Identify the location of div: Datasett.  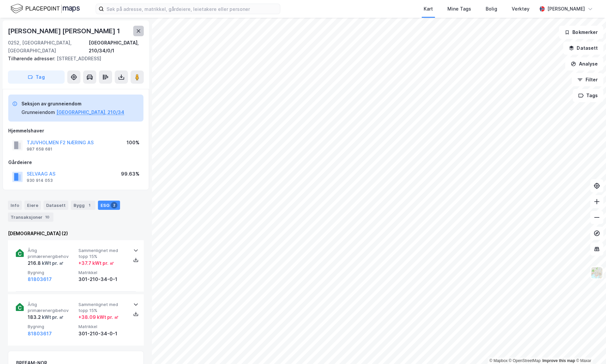
(56, 205).